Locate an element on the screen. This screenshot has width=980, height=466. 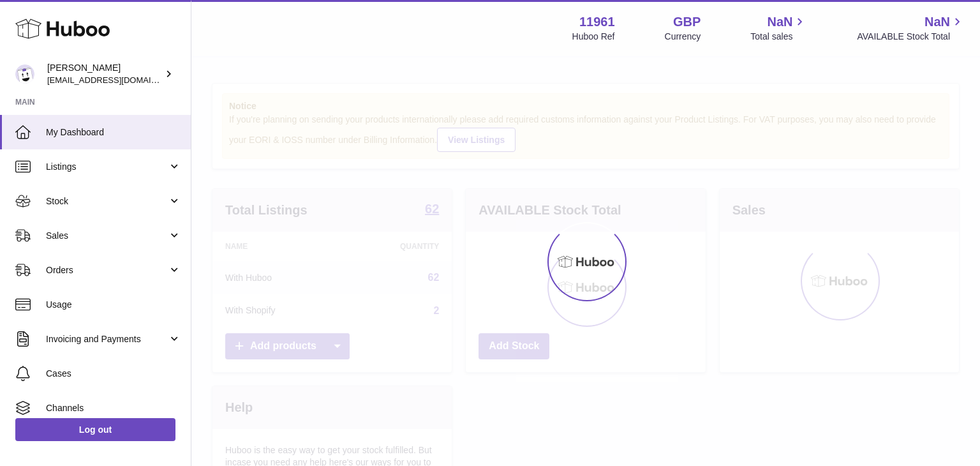
strong: 11961 is located at coordinates (597, 22).